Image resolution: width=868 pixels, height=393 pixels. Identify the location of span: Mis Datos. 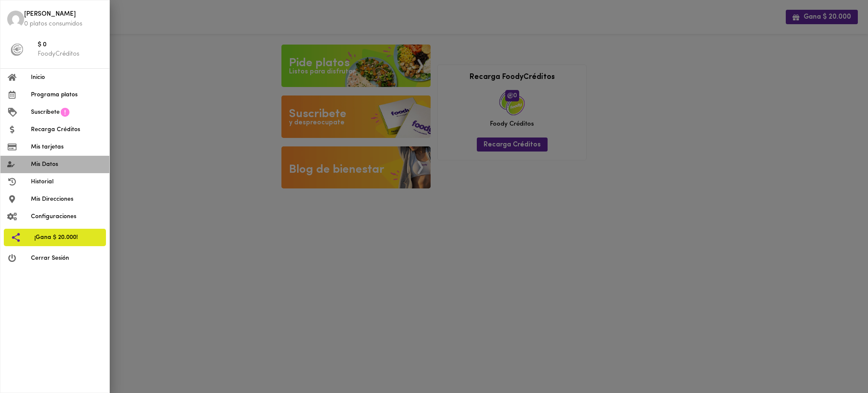
(66, 165).